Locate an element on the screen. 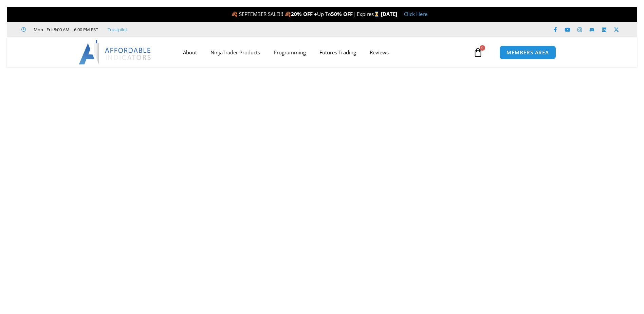  span: 0 is located at coordinates (483, 48).